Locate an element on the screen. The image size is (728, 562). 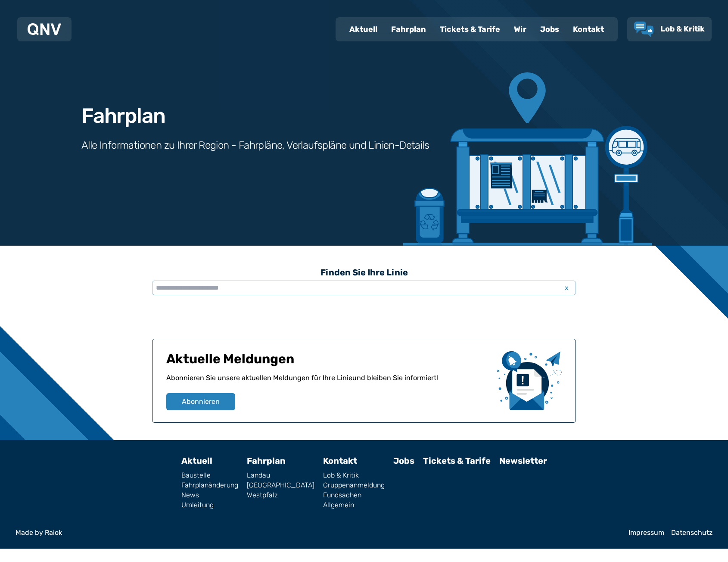
img: QNV Logo is located at coordinates (44, 30).